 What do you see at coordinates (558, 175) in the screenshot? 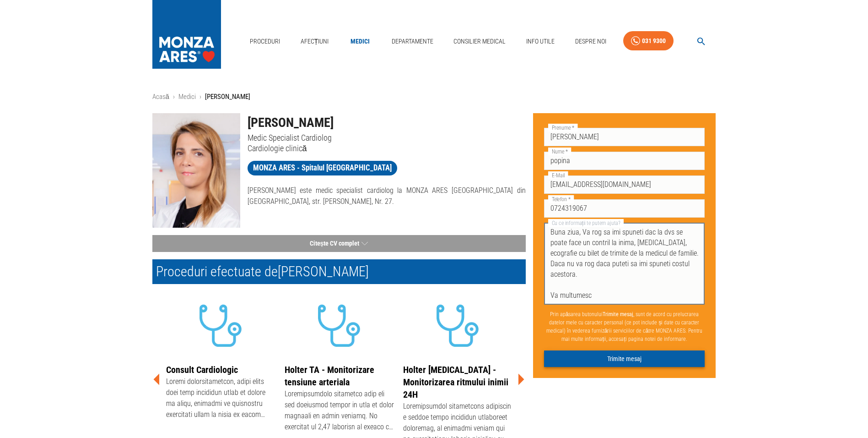
I see `label: E-Mail` at bounding box center [558, 175].